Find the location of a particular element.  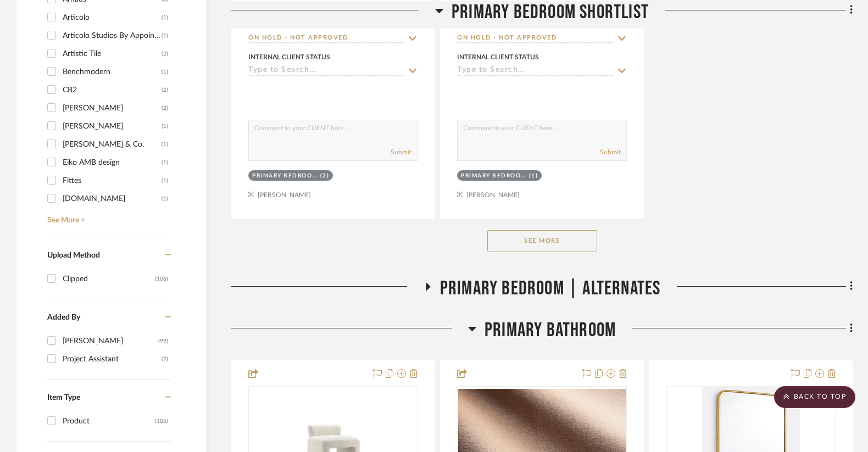

div: Project Assistant is located at coordinates (112, 359).